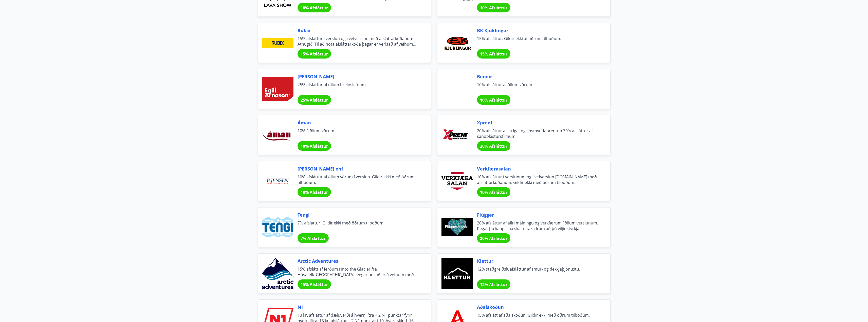 Image resolution: width=868 pixels, height=322 pixels. Describe the element at coordinates (538, 30) in the screenshot. I see `span: BK Kjúklingur` at that location.